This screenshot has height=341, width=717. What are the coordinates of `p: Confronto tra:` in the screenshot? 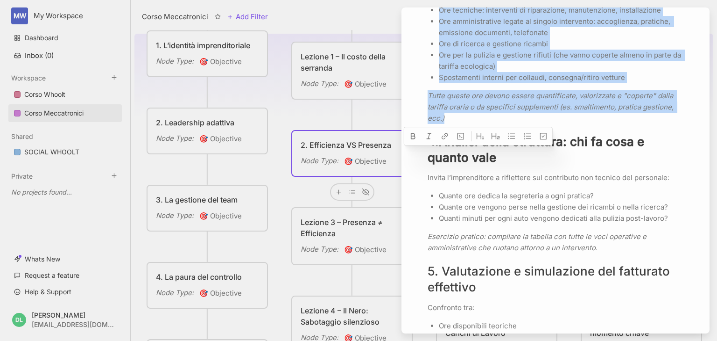 It's located at (556, 307).